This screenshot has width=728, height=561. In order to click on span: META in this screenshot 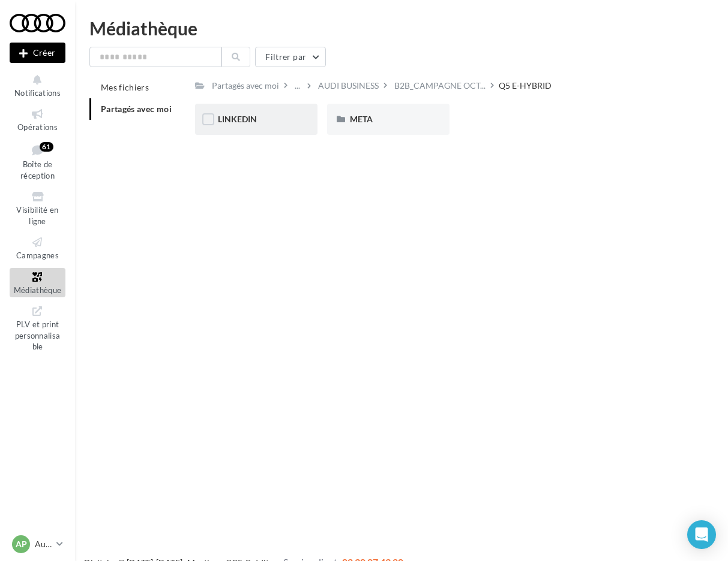, I will do `click(361, 119)`.